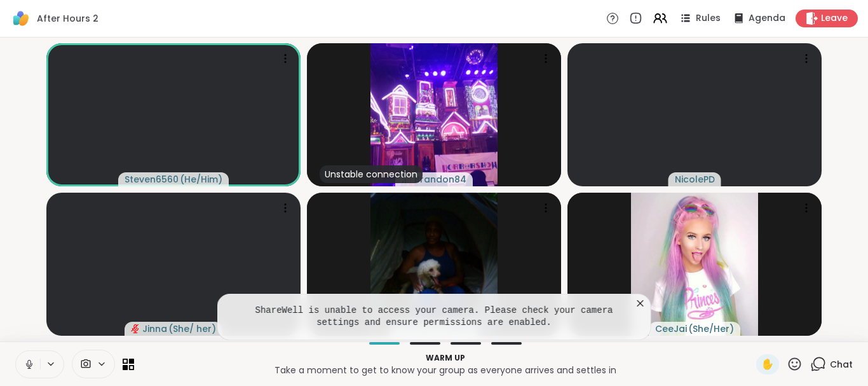 The height and width of the screenshot is (386, 868). I want to click on span: Chat, so click(841, 365).